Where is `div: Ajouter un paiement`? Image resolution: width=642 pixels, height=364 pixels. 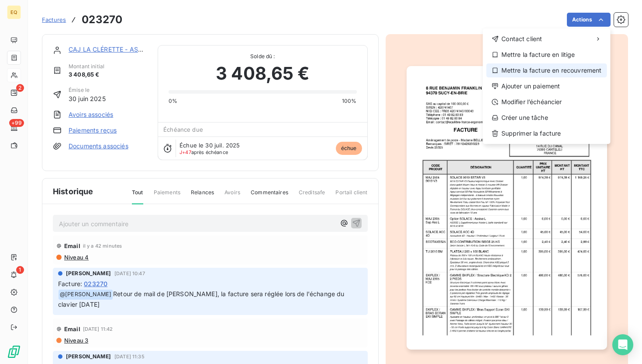 div: Ajouter un paiement is located at coordinates (547, 86).